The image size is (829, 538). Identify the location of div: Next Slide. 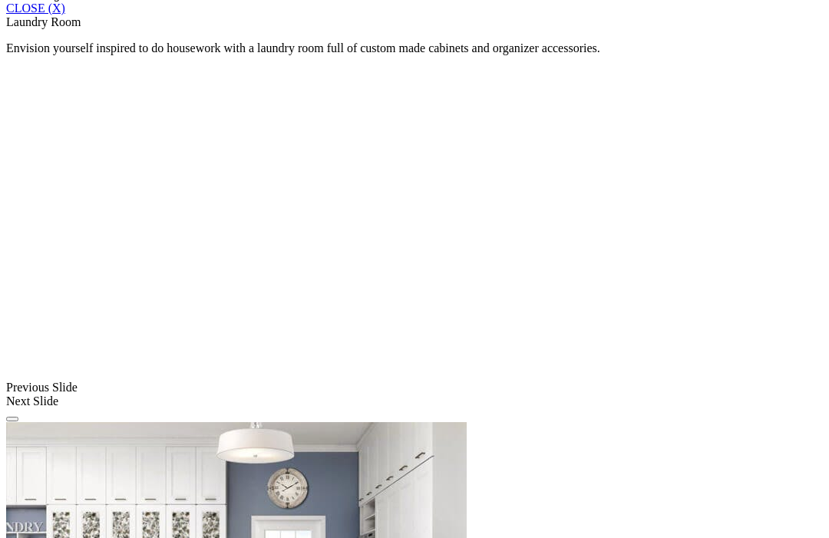
(414, 401).